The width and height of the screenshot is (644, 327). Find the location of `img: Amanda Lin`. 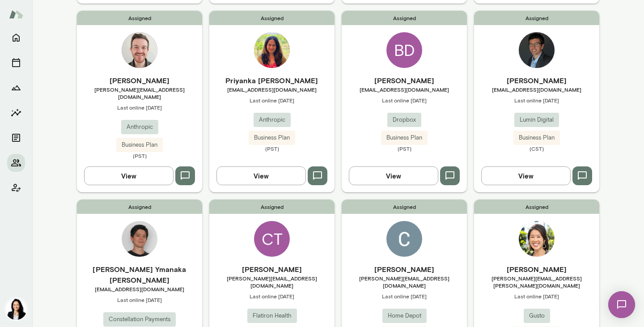

img: Amanda Lin is located at coordinates (537, 239).